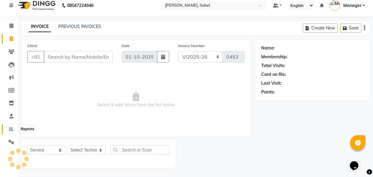 This screenshot has height=177, width=373. What do you see at coordinates (32, 46) in the screenshot?
I see `label: Client` at bounding box center [32, 46].